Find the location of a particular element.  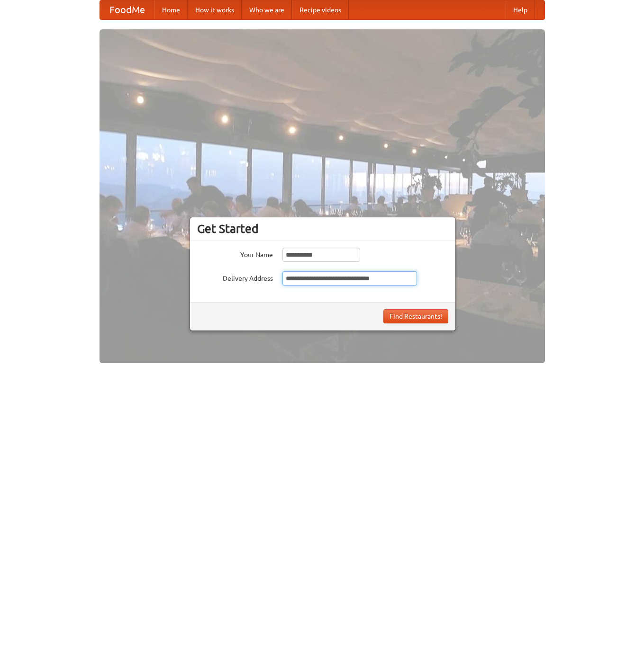

button: Find Restaurants! is located at coordinates (416, 316).